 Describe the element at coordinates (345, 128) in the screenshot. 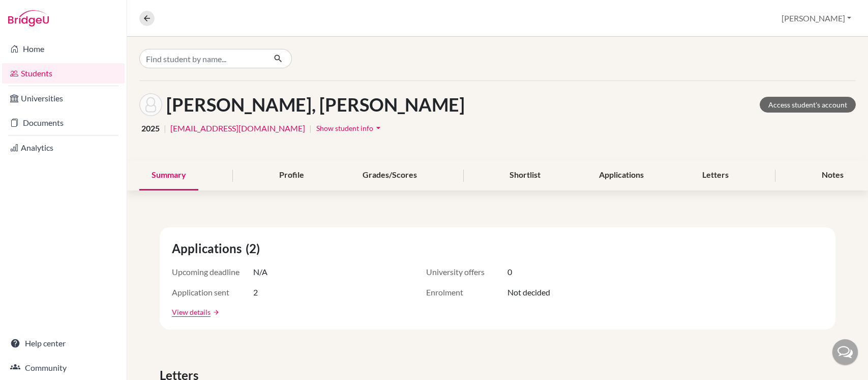

I see `span: Show student info` at that location.